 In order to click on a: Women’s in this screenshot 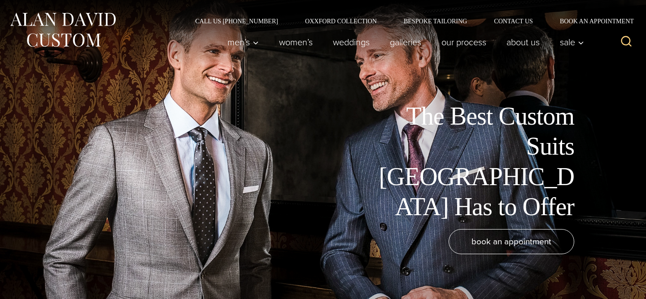, I will do `click(296, 42)`.